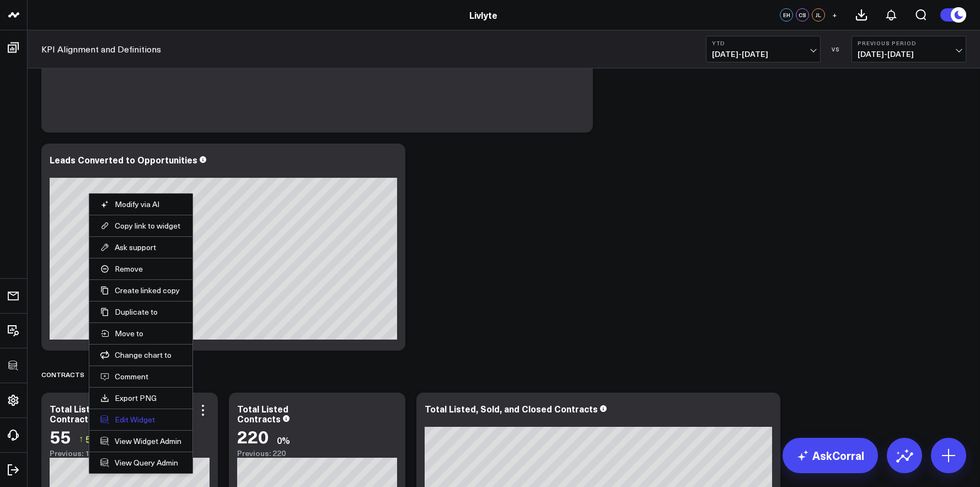 The image size is (980, 487). Describe the element at coordinates (98, 439) in the screenshot. I see `span: 5.4k%` at that location.